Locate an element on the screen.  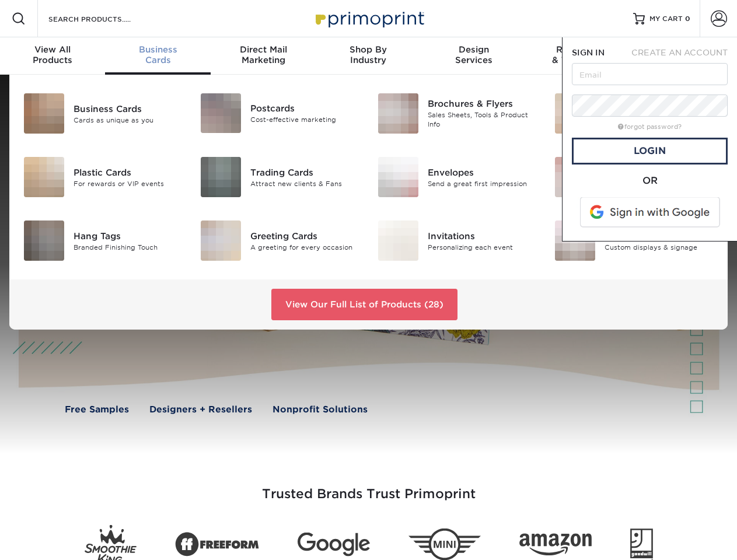
a: Direct MailMarketing is located at coordinates (263, 56).